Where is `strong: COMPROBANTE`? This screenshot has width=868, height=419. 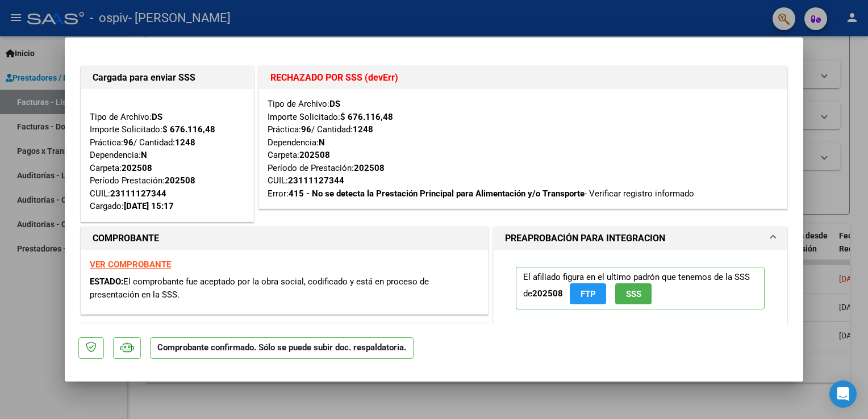
strong: COMPROBANTE is located at coordinates (125, 238).